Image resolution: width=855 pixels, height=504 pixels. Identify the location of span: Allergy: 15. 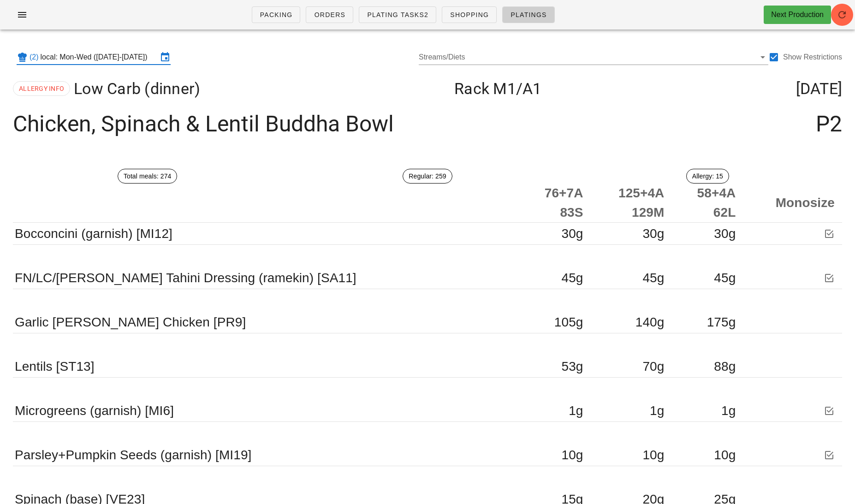
(708, 177).